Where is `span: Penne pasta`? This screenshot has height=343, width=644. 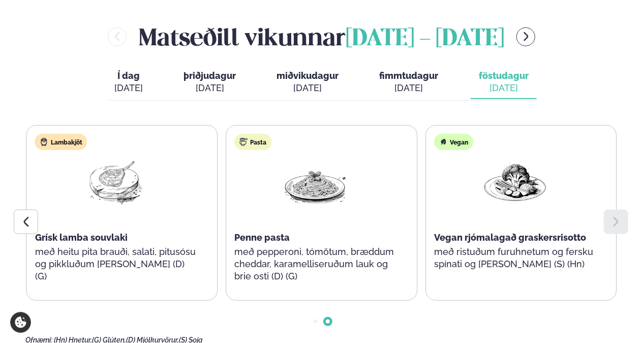
span: Penne pasta is located at coordinates (262, 237).